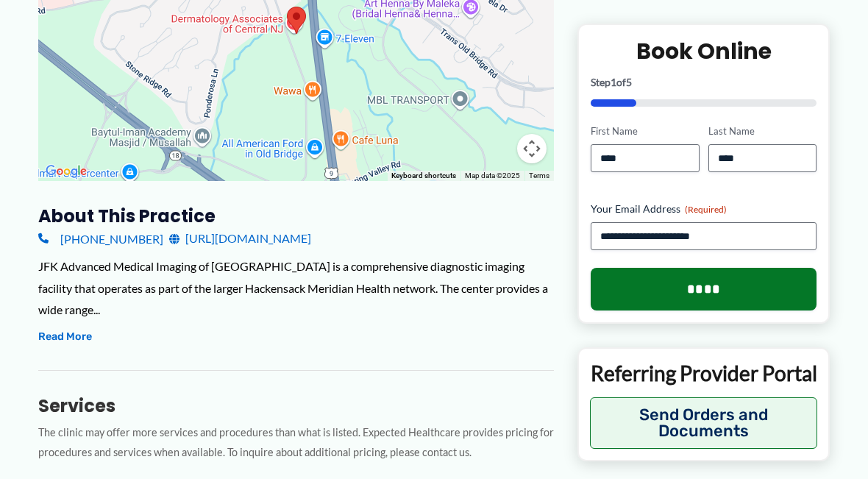 This screenshot has width=868, height=479. Describe the element at coordinates (539, 175) in the screenshot. I see `a: Terms (opens in new tab)` at that location.